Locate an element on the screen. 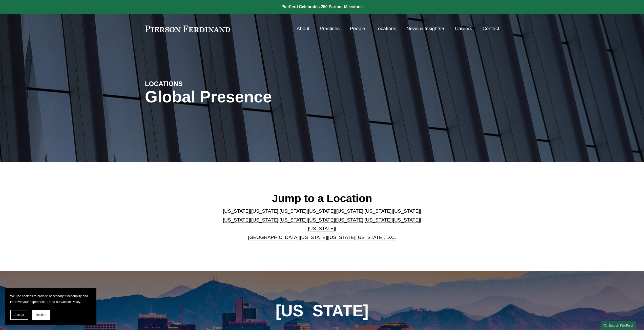 The width and height of the screenshot is (644, 330). section: Cookie banner is located at coordinates (51, 306).